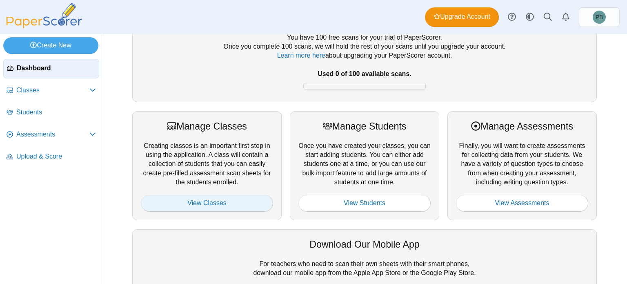  I want to click on div: Once you have created your classes, you can start adding students. You can either add students on..., so click(365, 165).